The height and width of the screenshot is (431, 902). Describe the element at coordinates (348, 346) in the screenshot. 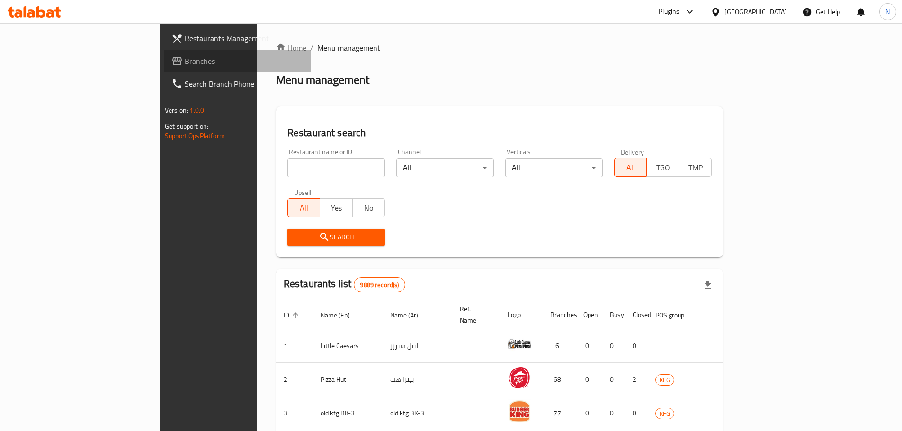

I see `td: Little Caesars` at that location.